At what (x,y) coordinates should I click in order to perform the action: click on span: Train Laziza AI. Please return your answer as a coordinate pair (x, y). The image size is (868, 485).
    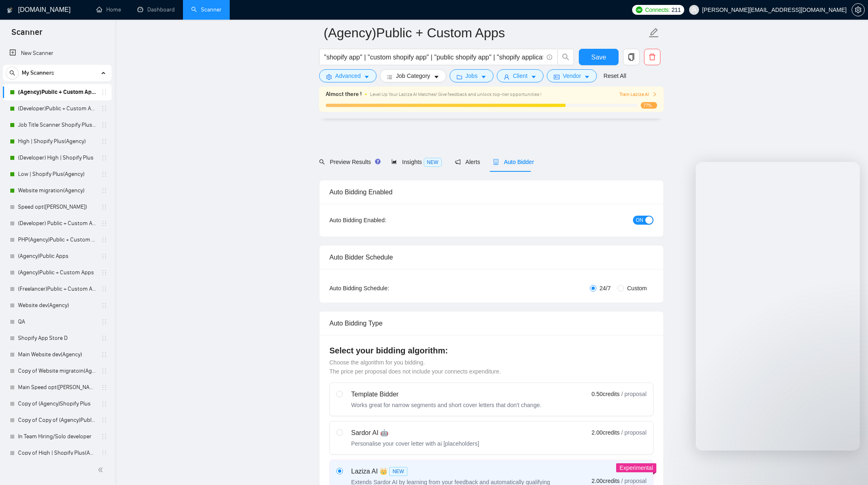
    Looking at the image, I should click on (638, 94).